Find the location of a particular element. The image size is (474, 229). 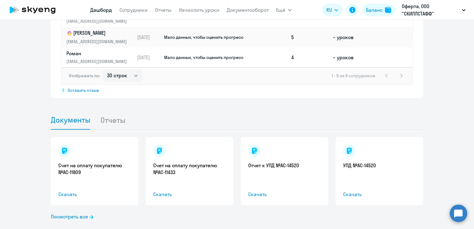

span: Ещё is located at coordinates (281, 10).